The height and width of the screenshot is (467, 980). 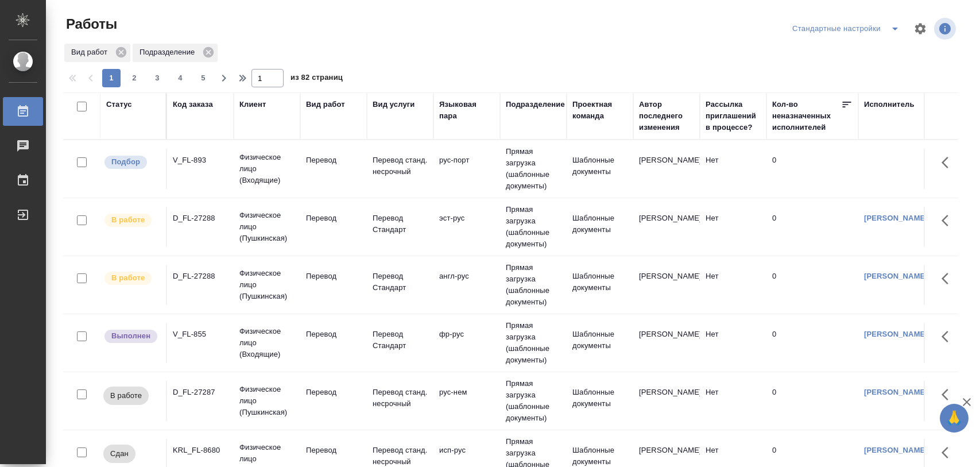 I want to click on div: split button, so click(x=848, y=28).